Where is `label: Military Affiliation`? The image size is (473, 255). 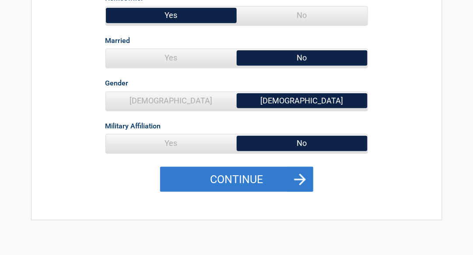 label: Military Affiliation is located at coordinates (133, 126).